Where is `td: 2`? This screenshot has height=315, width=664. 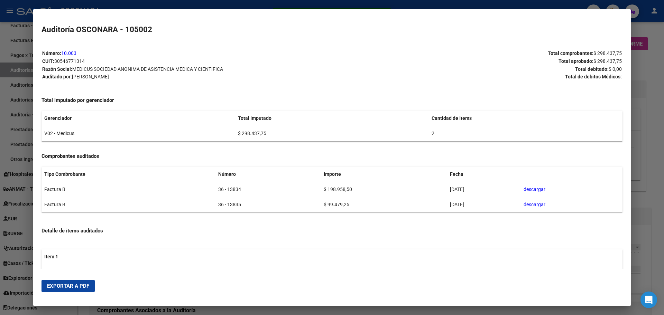 td: 2 is located at coordinates (526, 134).